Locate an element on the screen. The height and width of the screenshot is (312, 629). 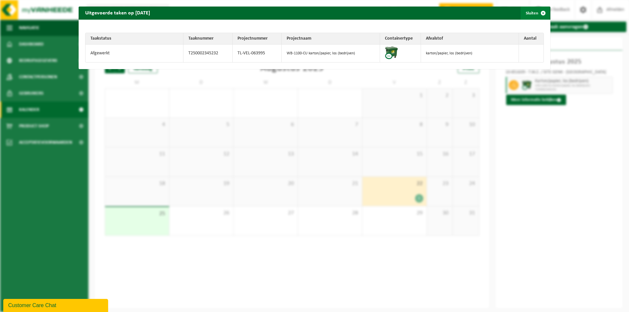
th: Taaknummer is located at coordinates (208, 39).